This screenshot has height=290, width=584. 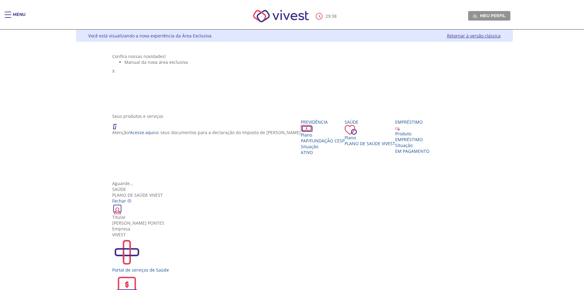 What do you see at coordinates (294, 270) in the screenshot?
I see `div: Portal de serviços de Saúde` at bounding box center [294, 270].